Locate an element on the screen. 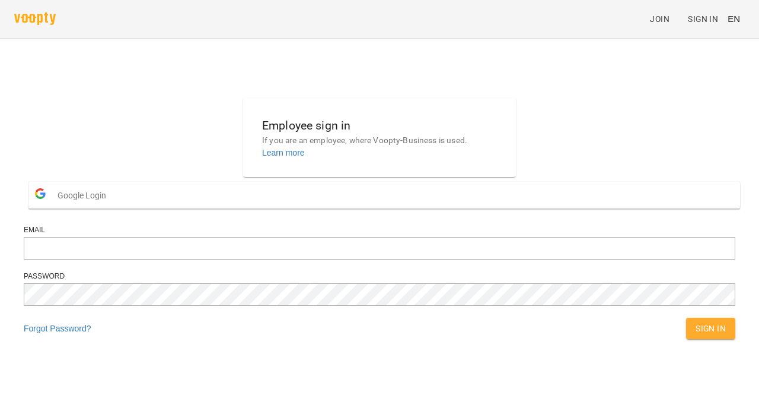  button: Employee sign inIf you are an employee, where Voopty-Business is used.Learn more is located at coordinates (380, 137).